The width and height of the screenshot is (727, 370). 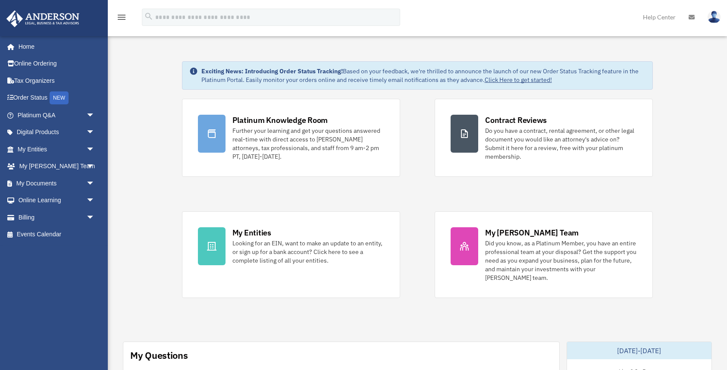 I want to click on strong: Exciting News: Introducing Order Status Tracking!, so click(x=272, y=71).